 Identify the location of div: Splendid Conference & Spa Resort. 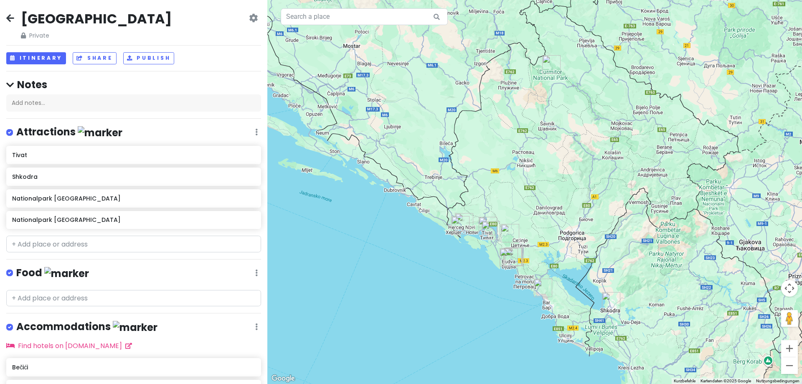
(513, 257).